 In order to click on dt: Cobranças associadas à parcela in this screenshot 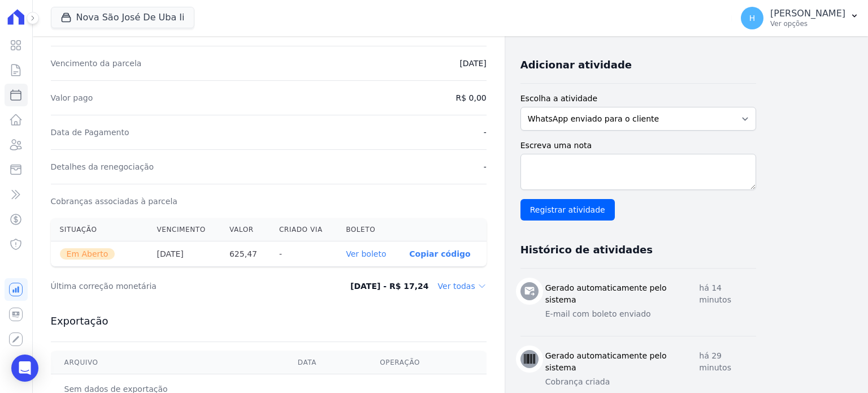, I will do `click(114, 201)`.